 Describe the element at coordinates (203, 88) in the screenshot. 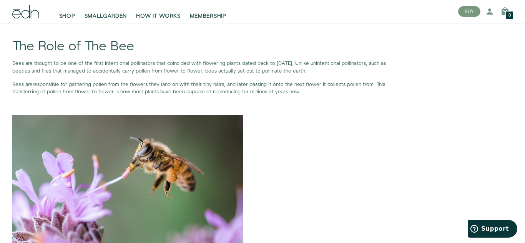

I see `p: responsible for gathering pollen from the flowers they land on with their tiny hairs, and later p...` at that location.